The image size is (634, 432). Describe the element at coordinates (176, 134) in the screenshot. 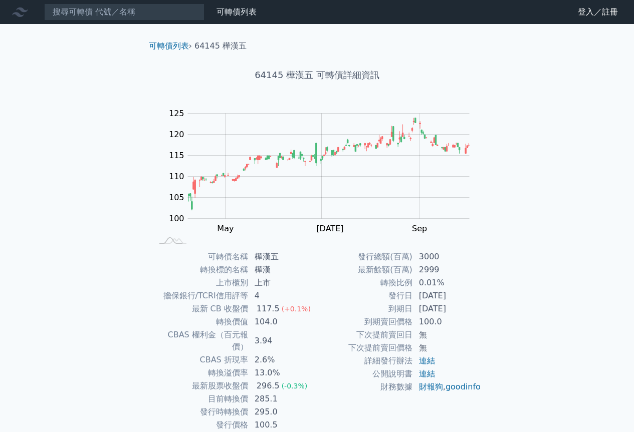

I see `tspan: 120` at that location.